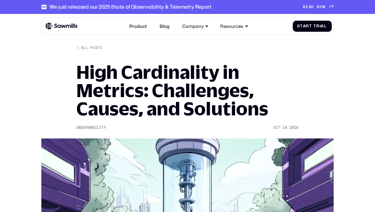 The image size is (375, 212). I want to click on span: D, so click(313, 7).